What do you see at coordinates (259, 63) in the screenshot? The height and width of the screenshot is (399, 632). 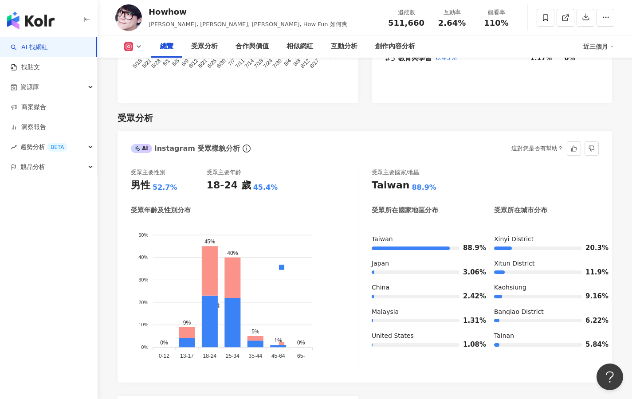 I see `tspan: 7/18` at bounding box center [259, 63].